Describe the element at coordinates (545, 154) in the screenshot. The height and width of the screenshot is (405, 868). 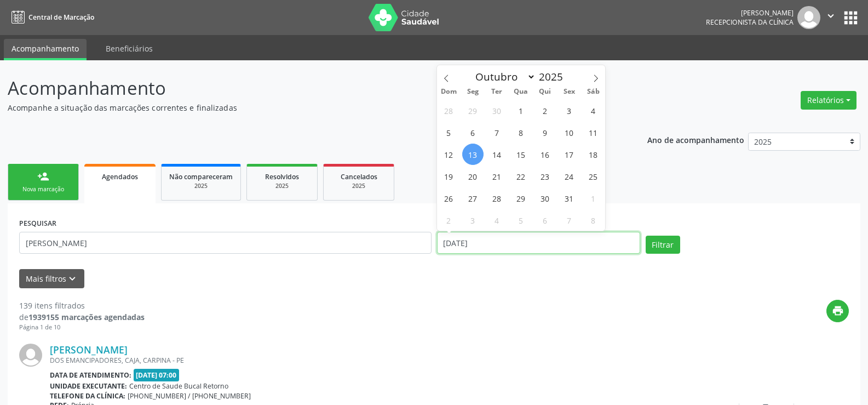
I see `span: Outubro 16, 2025` at that location.